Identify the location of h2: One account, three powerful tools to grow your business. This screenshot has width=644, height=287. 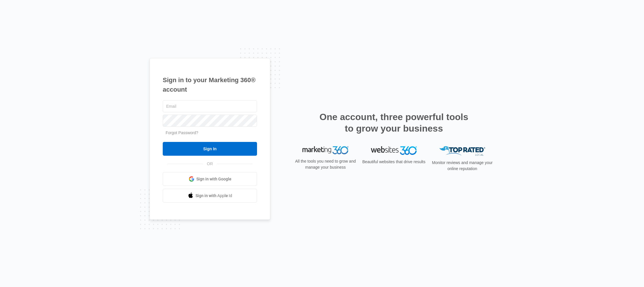
(394, 123).